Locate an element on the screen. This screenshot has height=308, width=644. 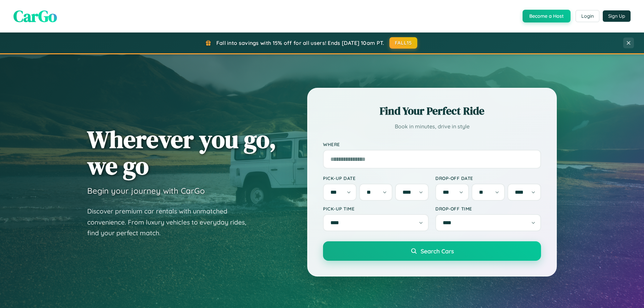
h3: Begin your journey with CarGo is located at coordinates (146, 191).